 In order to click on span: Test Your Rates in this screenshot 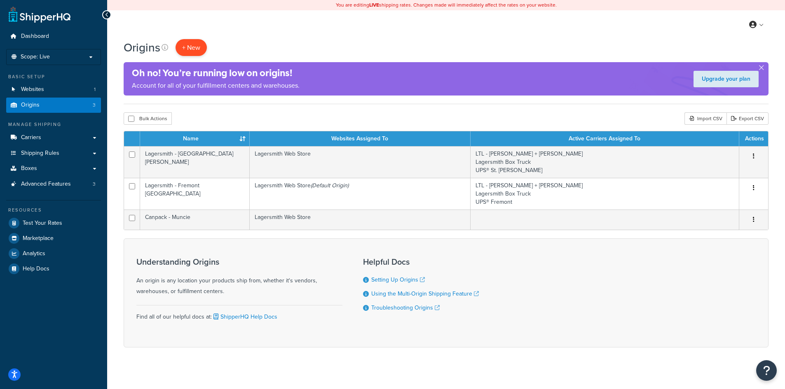, I will do `click(42, 223)`.